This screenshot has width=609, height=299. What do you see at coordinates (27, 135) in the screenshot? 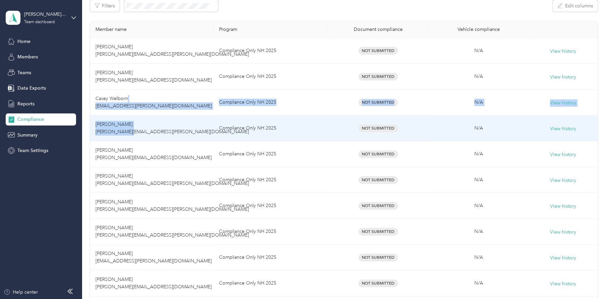
I see `span: Summary` at bounding box center [27, 135].